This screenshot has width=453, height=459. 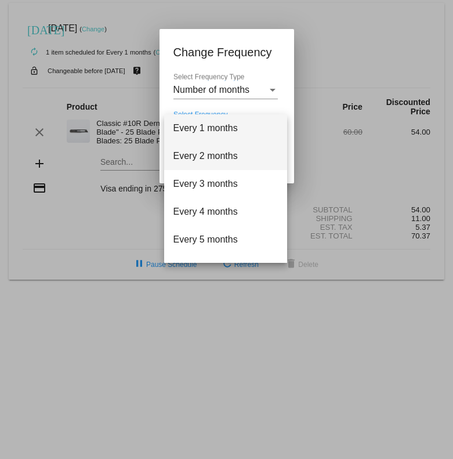 I want to click on span: Every 2 months, so click(x=226, y=156).